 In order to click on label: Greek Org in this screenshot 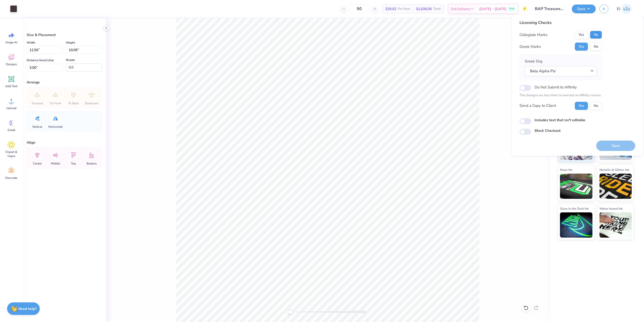, I will do `click(534, 61)`.